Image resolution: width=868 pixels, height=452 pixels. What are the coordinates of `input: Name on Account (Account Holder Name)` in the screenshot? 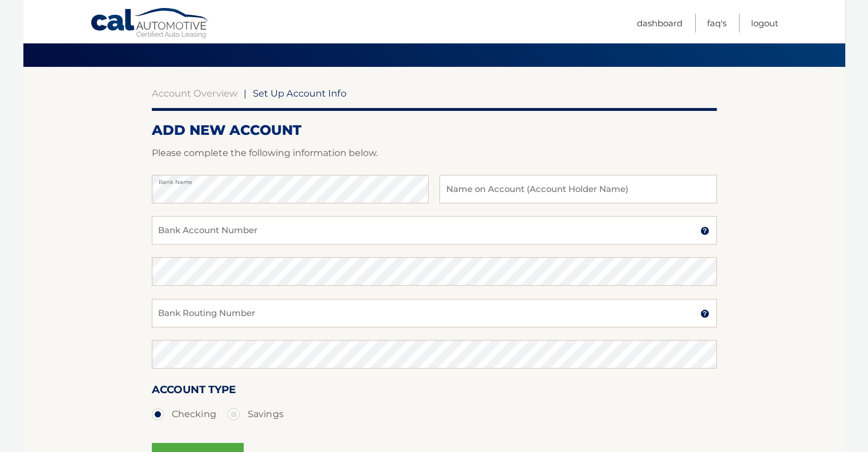 It's located at (578, 189).